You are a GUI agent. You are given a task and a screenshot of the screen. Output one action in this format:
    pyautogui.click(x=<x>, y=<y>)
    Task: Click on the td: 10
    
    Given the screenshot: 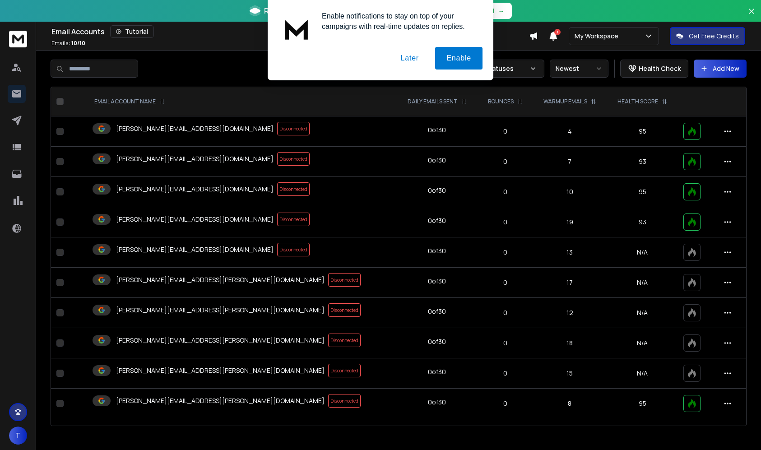 What is the action you would take?
    pyautogui.click(x=570, y=192)
    